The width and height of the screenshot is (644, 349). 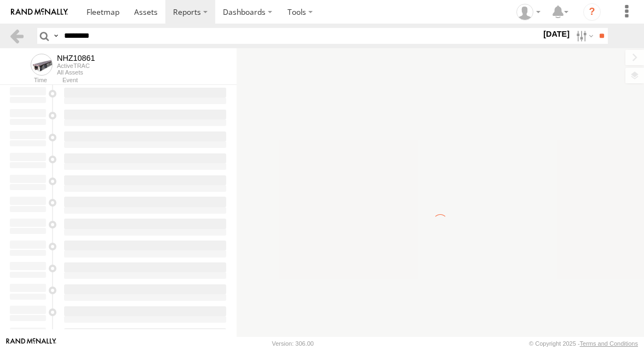 I want to click on div: Event, so click(x=150, y=80).